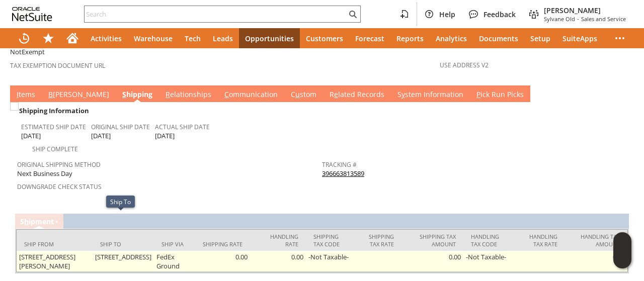 This screenshot has height=281, width=644. Describe the element at coordinates (580, 38) in the screenshot. I see `a: SuiteApps` at that location.